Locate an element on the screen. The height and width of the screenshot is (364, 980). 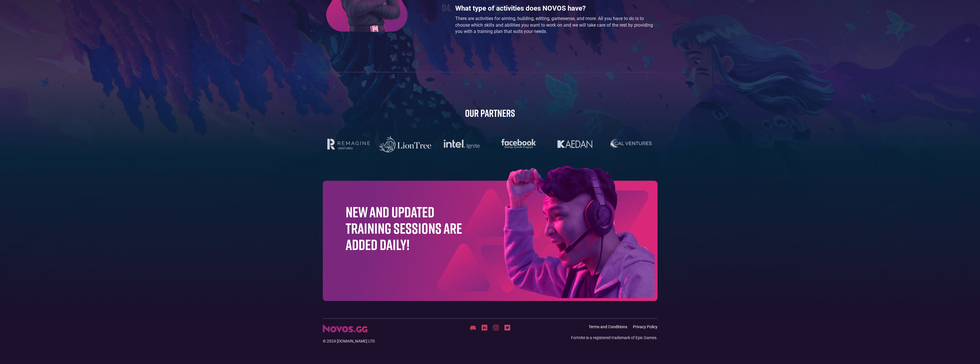
h3: What type of activities does NOVOS have? is located at coordinates (556, 8).